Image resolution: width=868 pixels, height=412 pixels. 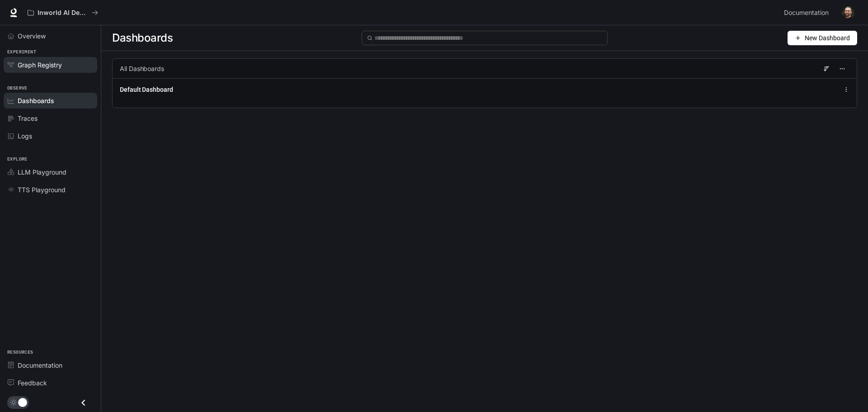 I want to click on span: Default Dashboard, so click(x=146, y=90).